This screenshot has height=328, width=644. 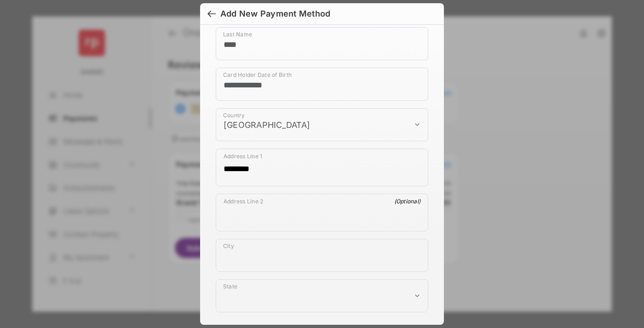 What do you see at coordinates (322, 255) in the screenshot?
I see `div: payment_method_screening[postal_addresses][locality]` at bounding box center [322, 255].